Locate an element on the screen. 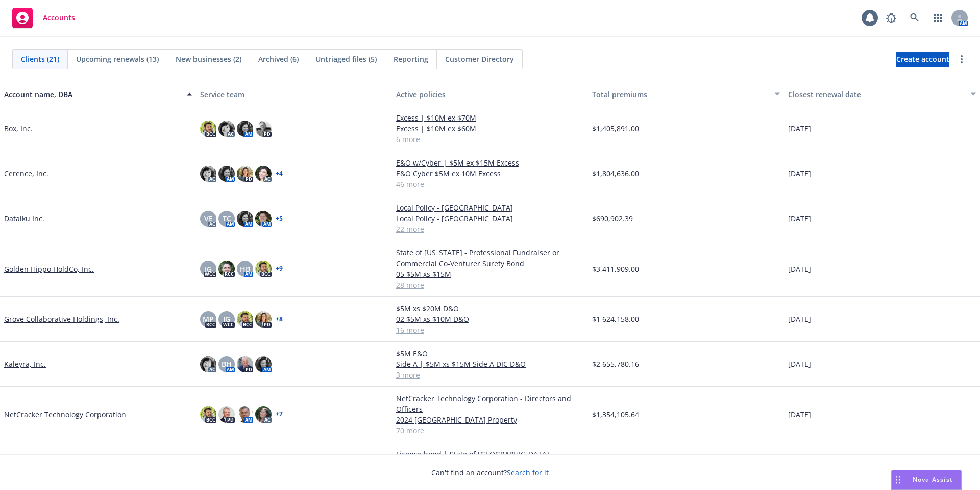 The height and width of the screenshot is (490, 980). a: 16 more is located at coordinates (490, 330).